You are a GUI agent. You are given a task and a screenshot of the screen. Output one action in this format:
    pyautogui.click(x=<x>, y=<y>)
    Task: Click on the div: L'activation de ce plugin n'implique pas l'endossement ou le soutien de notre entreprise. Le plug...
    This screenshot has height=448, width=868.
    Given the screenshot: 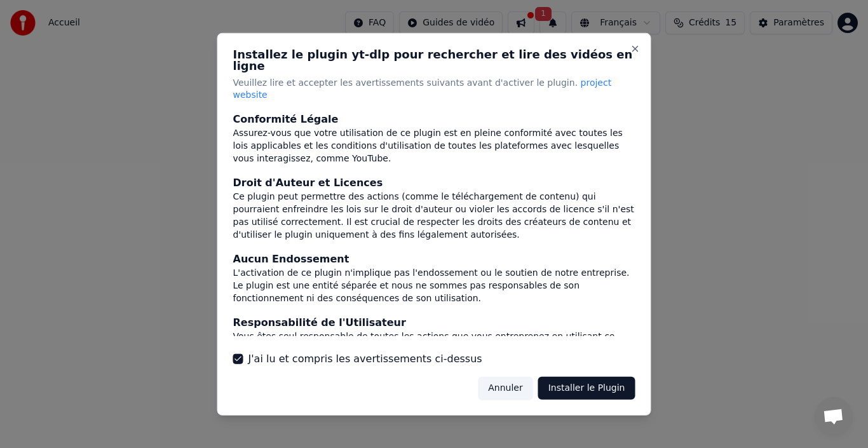 What is the action you would take?
    pyautogui.click(x=434, y=286)
    